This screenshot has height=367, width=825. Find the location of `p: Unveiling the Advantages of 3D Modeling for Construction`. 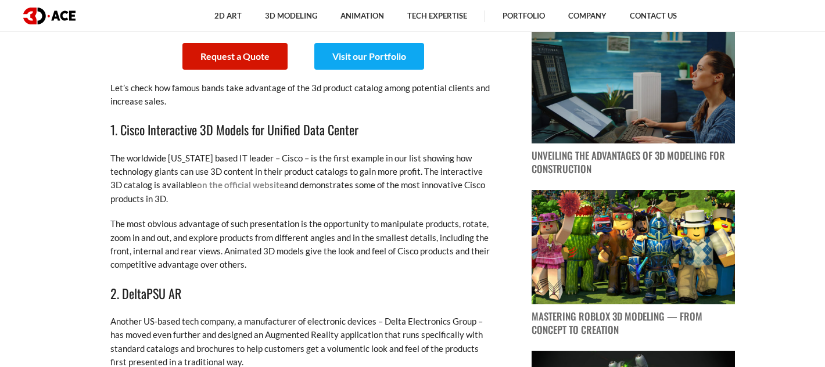

p: Unveiling the Advantages of 3D Modeling for Construction is located at coordinates (633, 163).